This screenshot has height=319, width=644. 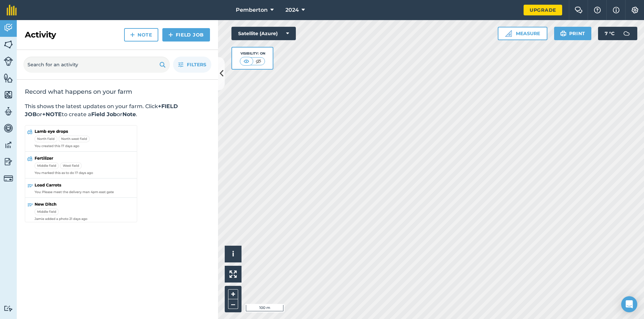 What do you see at coordinates (233, 254) in the screenshot?
I see `span: i` at bounding box center [233, 254].